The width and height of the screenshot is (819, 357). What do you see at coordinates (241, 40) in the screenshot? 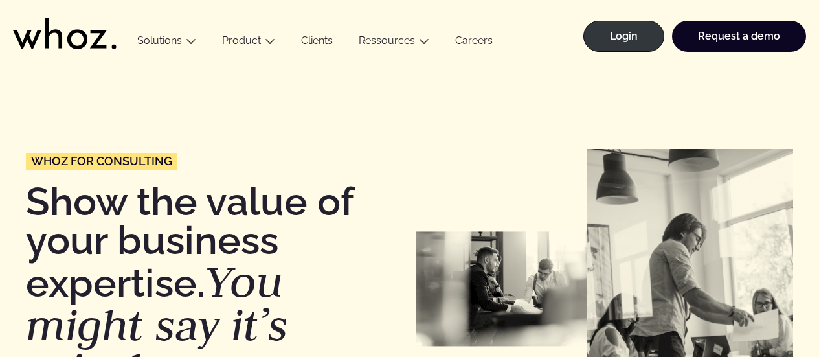
I see `a: Product` at bounding box center [241, 40].